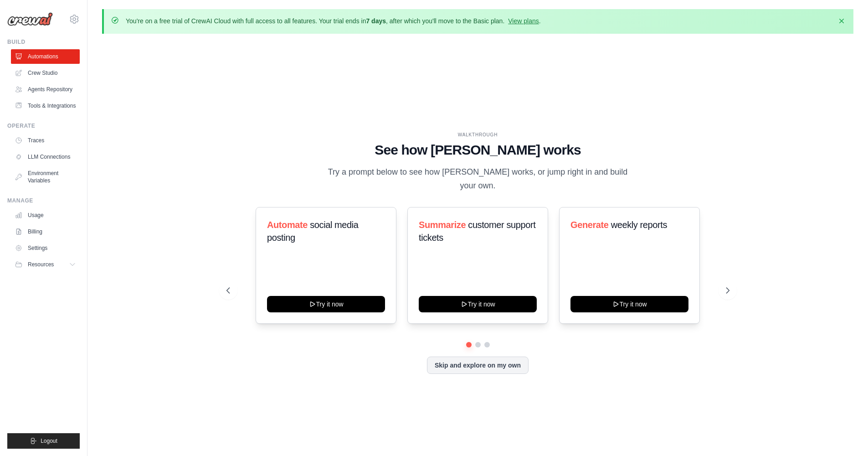  Describe the element at coordinates (43, 440) in the screenshot. I see `button: Logout` at that location.